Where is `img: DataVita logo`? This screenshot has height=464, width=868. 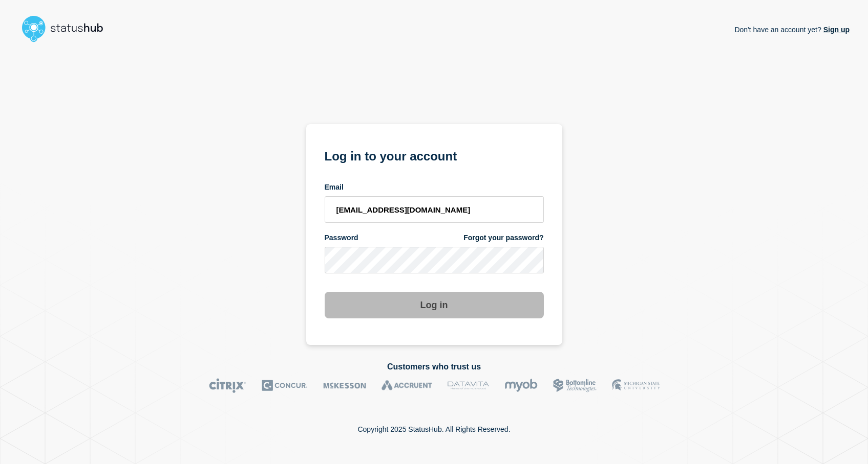
img: DataVita logo is located at coordinates (468, 386).